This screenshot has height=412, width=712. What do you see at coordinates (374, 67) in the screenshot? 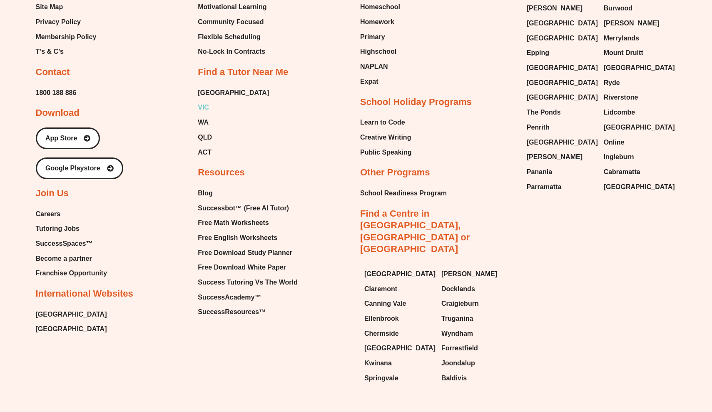
I see `span: NAPLAN` at bounding box center [374, 67].